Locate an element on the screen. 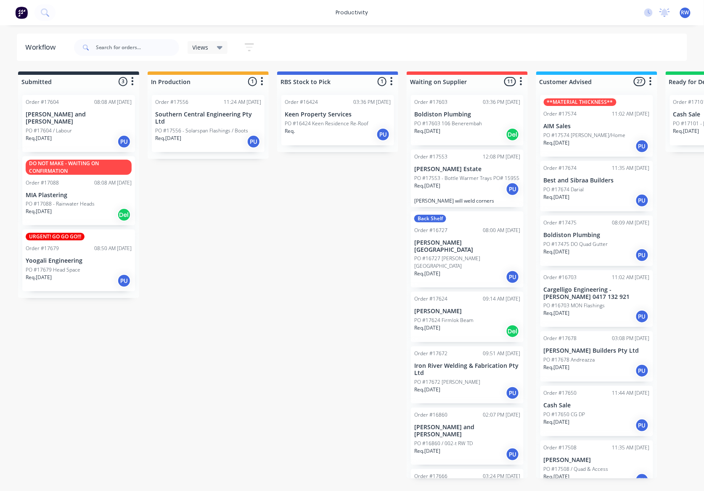 Image resolution: width=704 pixels, height=491 pixels. span: Views is located at coordinates (201, 47).